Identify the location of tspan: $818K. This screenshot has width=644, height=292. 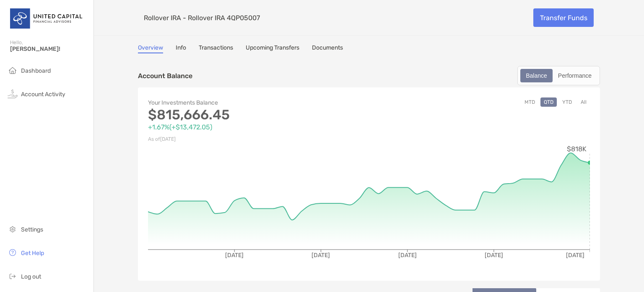
(577, 148).